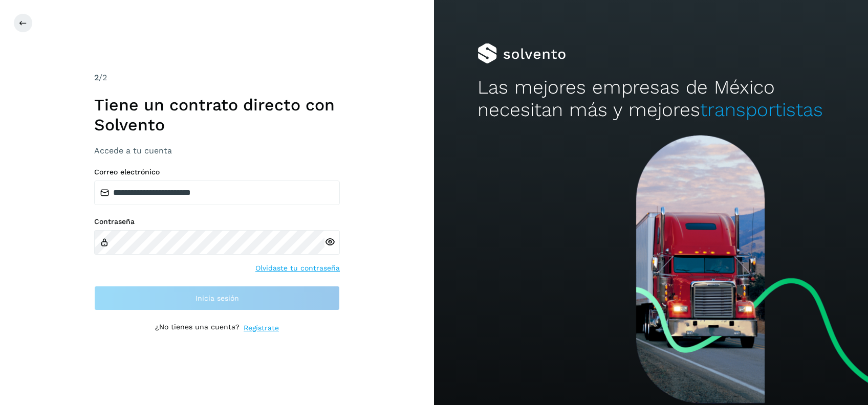  What do you see at coordinates (261, 328) in the screenshot?
I see `a: Regístrate` at bounding box center [261, 328].